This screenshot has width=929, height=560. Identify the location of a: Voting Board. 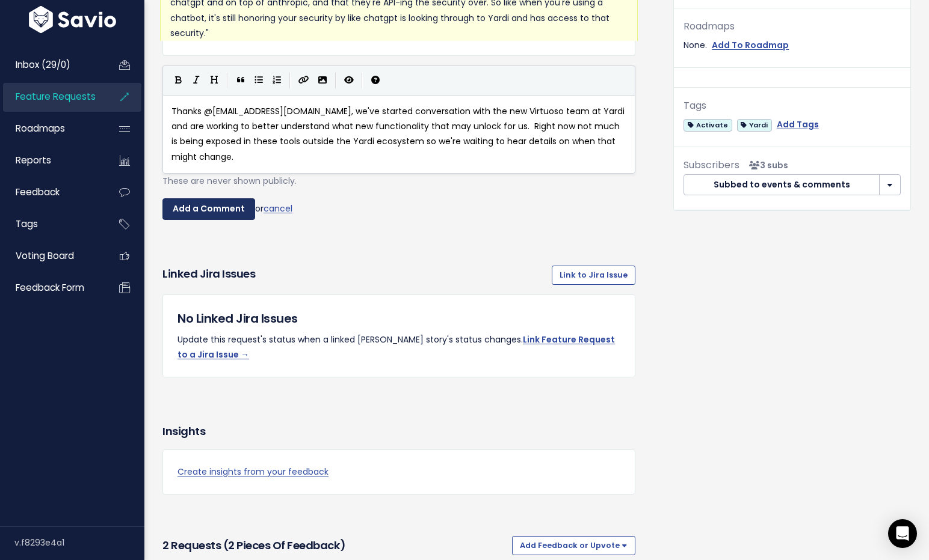
(51, 257).